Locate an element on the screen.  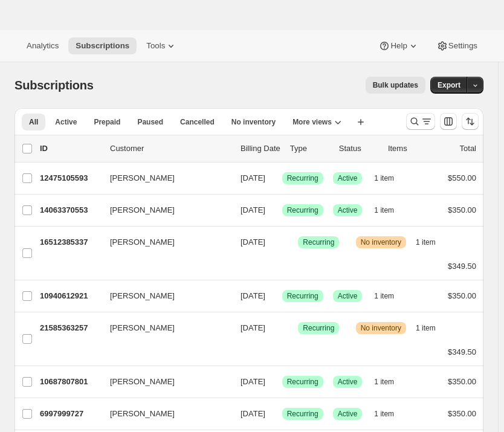
span: Analytics is located at coordinates (42, 46).